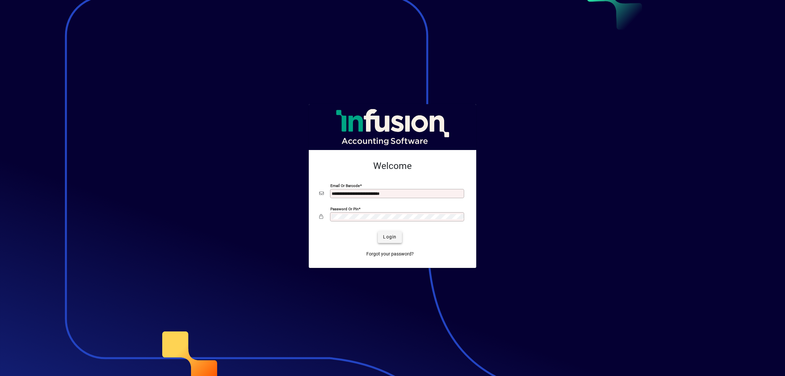  What do you see at coordinates (390, 237) in the screenshot?
I see `span: Login` at bounding box center [390, 237].